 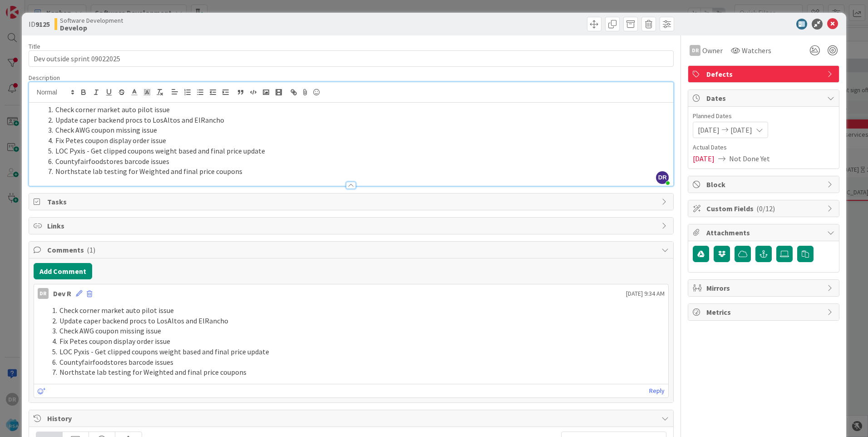 What do you see at coordinates (765, 312) in the screenshot?
I see `span: Metrics` at bounding box center [765, 312].